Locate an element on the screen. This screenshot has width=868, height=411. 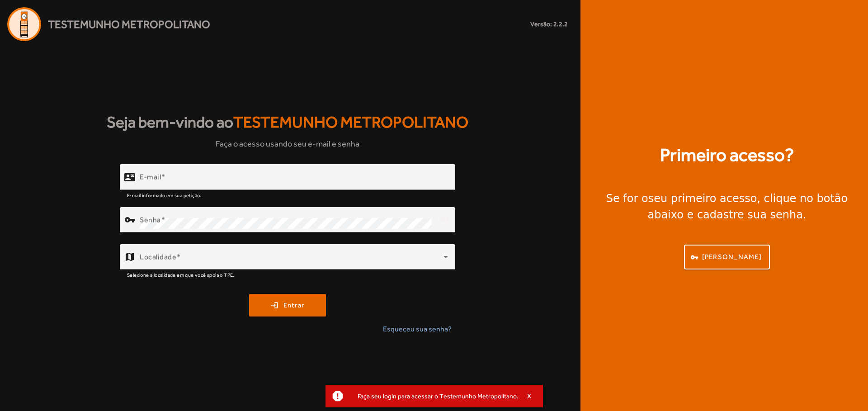
mat-label: Senha is located at coordinates (150, 219).